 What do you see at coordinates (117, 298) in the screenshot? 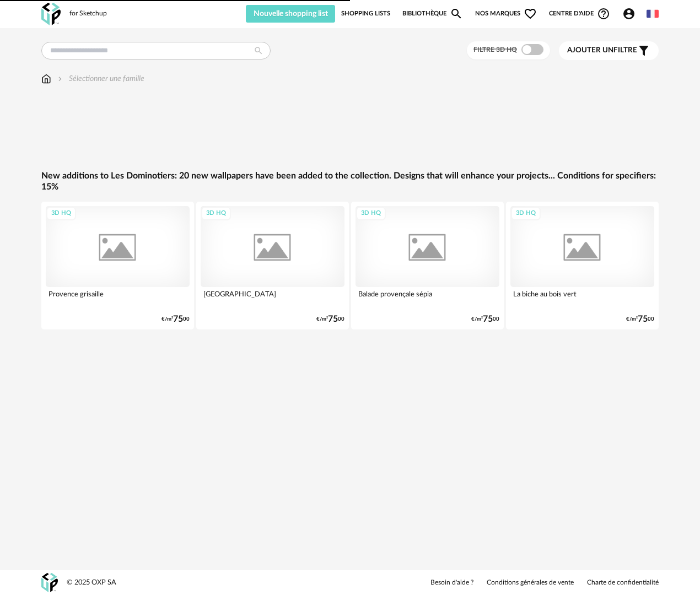
I see `div: Provence grisaille` at bounding box center [117, 298].